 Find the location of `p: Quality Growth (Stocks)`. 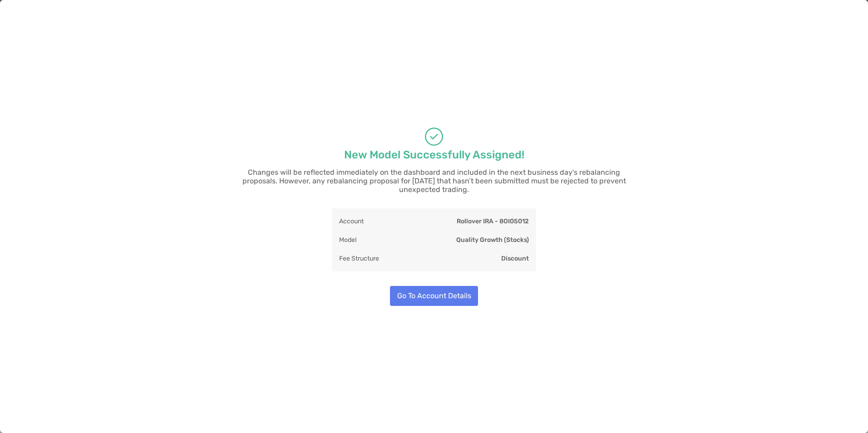

p: Quality Growth (Stocks) is located at coordinates (493, 240).